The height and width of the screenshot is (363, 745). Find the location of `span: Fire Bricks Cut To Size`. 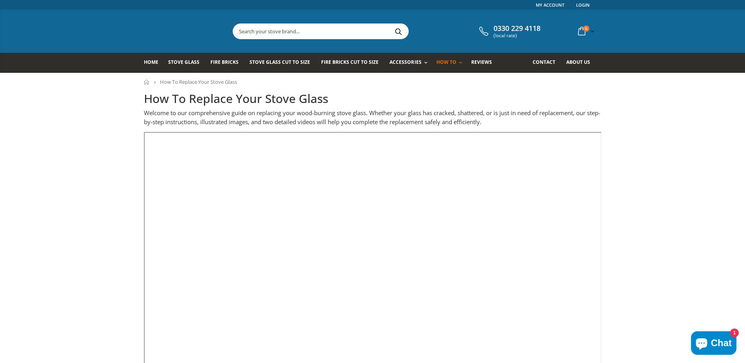

span: Fire Bricks Cut To Size is located at coordinates (350, 62).